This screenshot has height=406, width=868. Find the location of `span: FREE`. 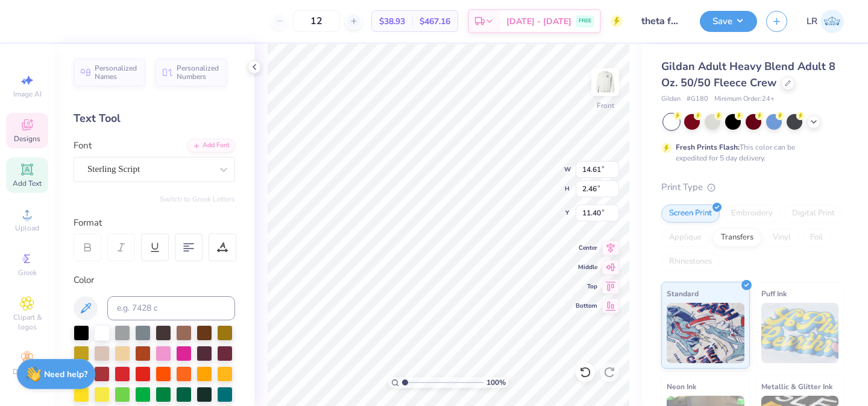

span: FREE is located at coordinates (585, 21).